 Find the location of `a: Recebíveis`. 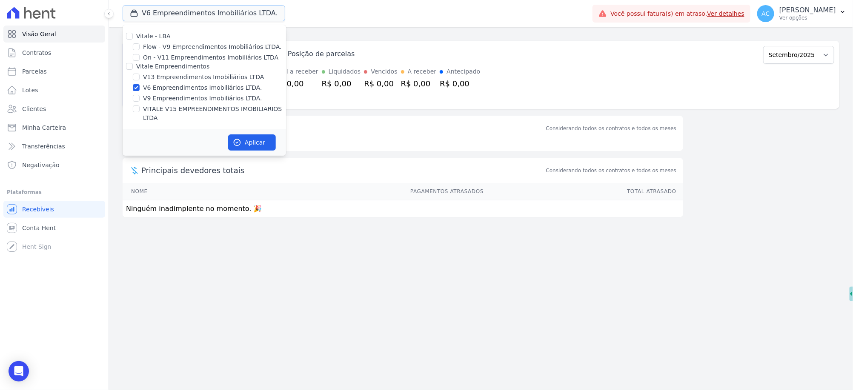

a: Recebíveis is located at coordinates (54, 209).